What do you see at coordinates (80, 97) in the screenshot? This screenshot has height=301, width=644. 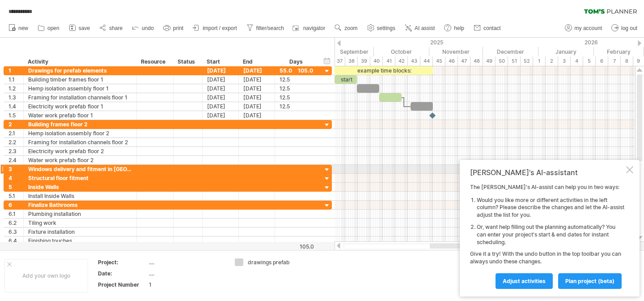 I see `div: Framing for installation channels floor 1` at bounding box center [80, 97].